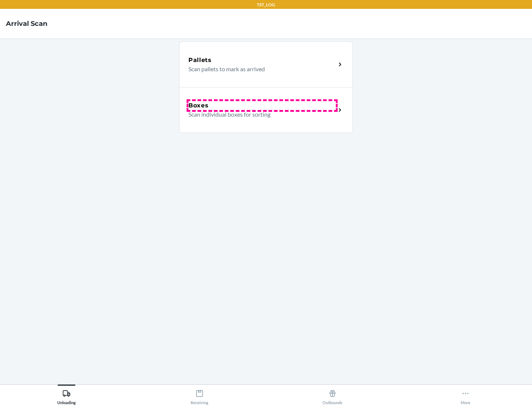 The width and height of the screenshot is (532, 406). Describe the element at coordinates (66, 396) in the screenshot. I see `div: Unloading` at that location.